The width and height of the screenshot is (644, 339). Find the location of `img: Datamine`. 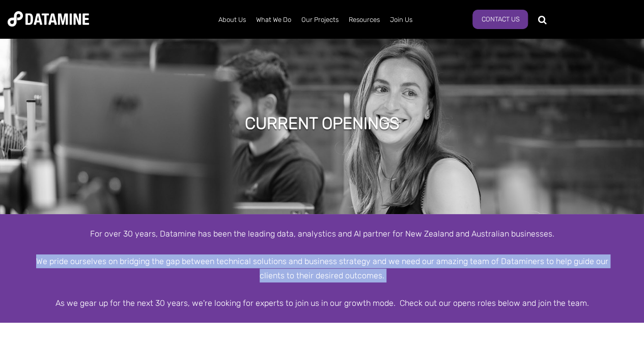

img: Datamine is located at coordinates (49, 19).